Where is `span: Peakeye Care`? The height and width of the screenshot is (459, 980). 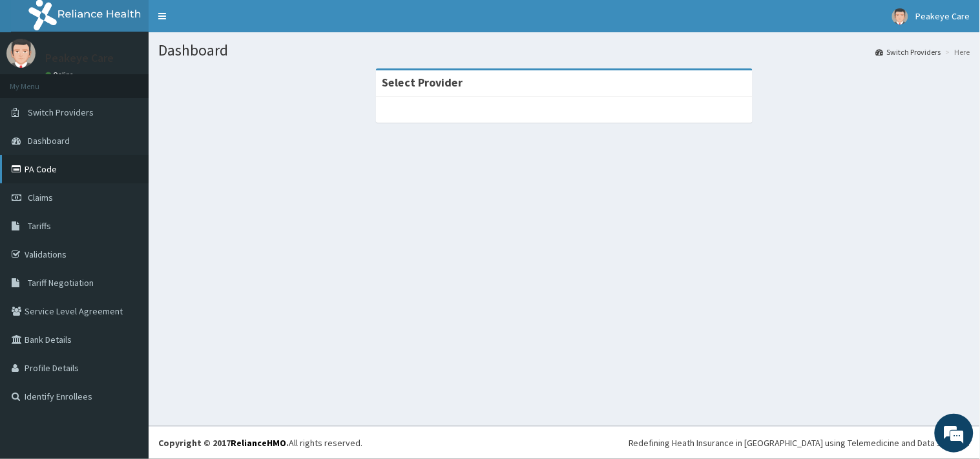 span: Peakeye Care is located at coordinates (943, 16).